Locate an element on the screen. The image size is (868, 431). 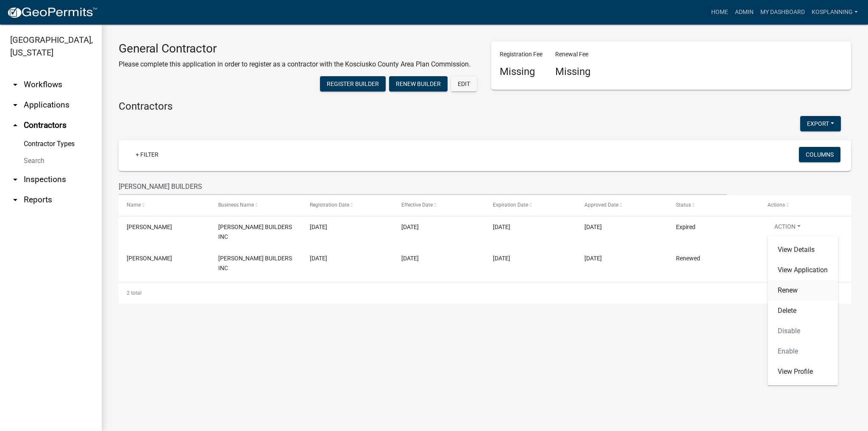
a: Renew is located at coordinates (802, 290).